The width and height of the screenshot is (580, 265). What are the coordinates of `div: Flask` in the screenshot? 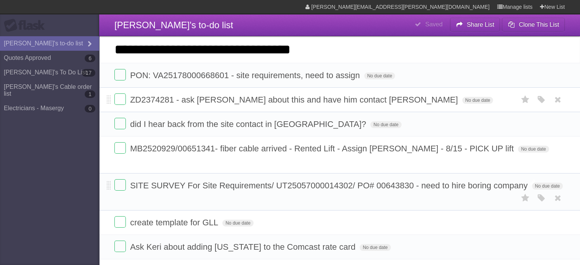 It's located at (27, 26).